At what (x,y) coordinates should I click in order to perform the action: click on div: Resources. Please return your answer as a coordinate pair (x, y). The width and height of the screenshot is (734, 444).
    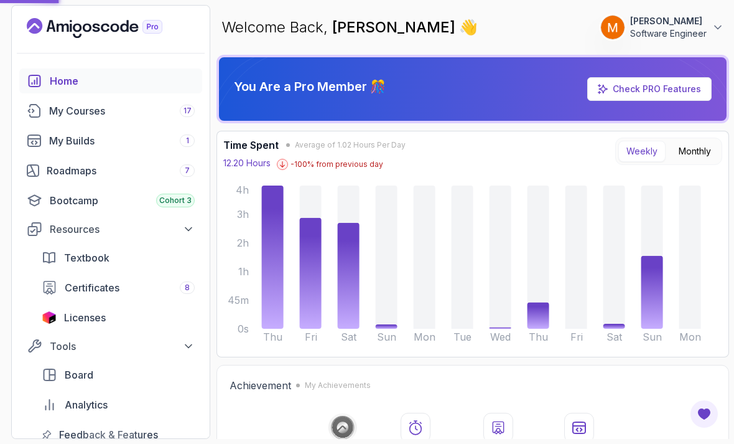
    Looking at the image, I should click on (122, 229).